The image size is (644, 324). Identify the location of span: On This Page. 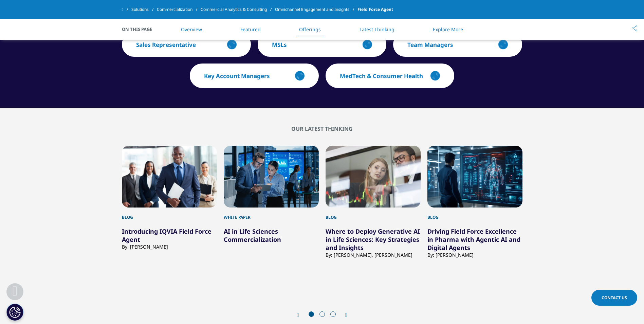
(141, 29).